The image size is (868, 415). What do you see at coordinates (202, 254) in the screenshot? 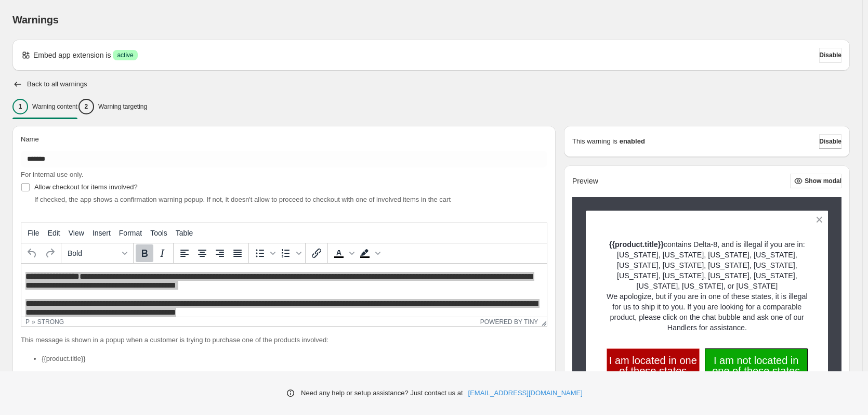
I see `button: Align center` at bounding box center [202, 254].